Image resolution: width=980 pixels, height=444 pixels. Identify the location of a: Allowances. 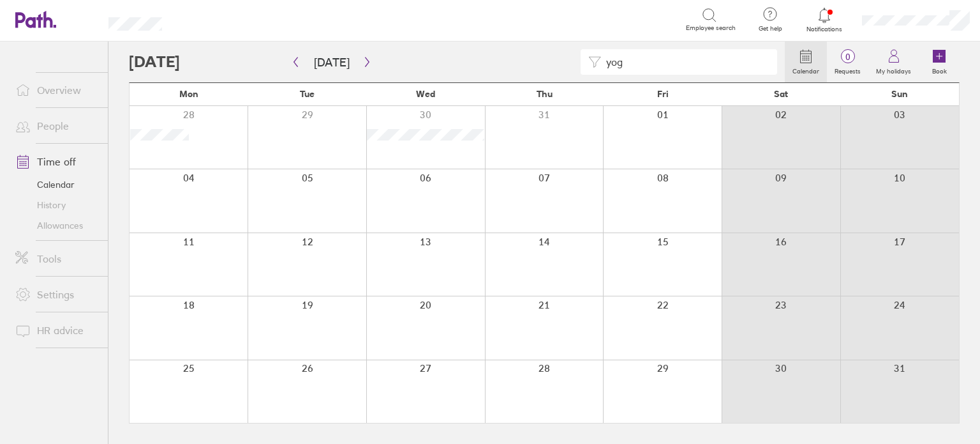
(56, 225).